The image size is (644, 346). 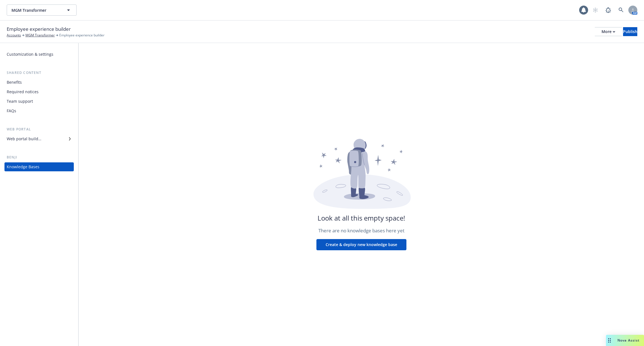 I want to click on div: Required notices, so click(x=22, y=92).